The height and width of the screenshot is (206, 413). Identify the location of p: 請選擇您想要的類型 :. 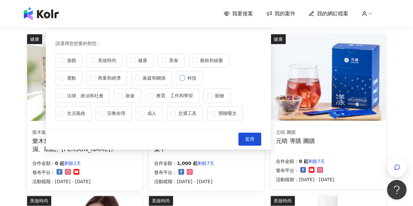
(158, 43).